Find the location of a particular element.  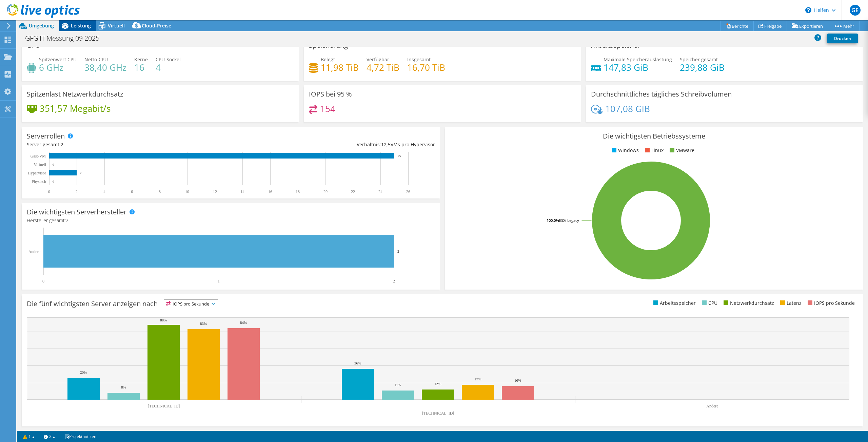

a: Berichte is located at coordinates (737, 25).